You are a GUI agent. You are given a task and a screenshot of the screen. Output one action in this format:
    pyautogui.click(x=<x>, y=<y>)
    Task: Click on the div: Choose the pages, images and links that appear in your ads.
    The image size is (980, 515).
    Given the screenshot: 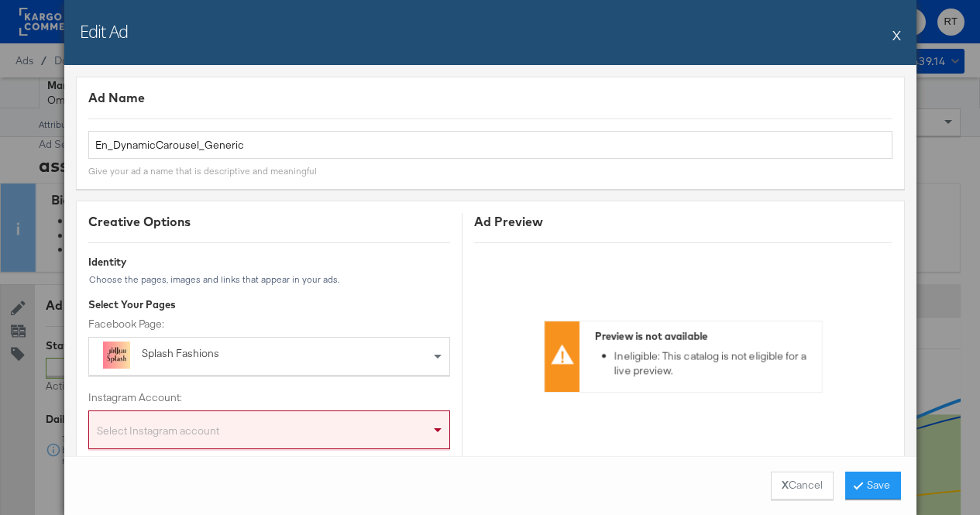 What is the action you would take?
    pyautogui.click(x=269, y=279)
    